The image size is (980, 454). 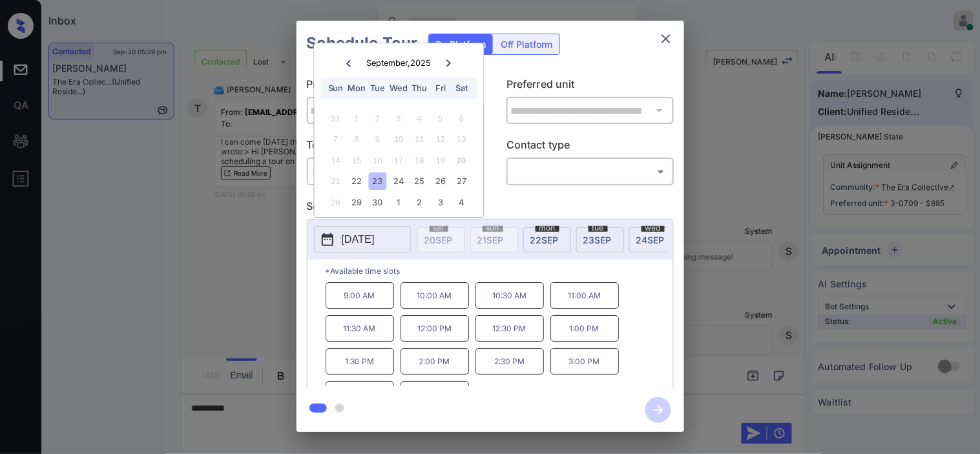 What do you see at coordinates (390, 148) in the screenshot?
I see `p: Tour type` at bounding box center [390, 148].